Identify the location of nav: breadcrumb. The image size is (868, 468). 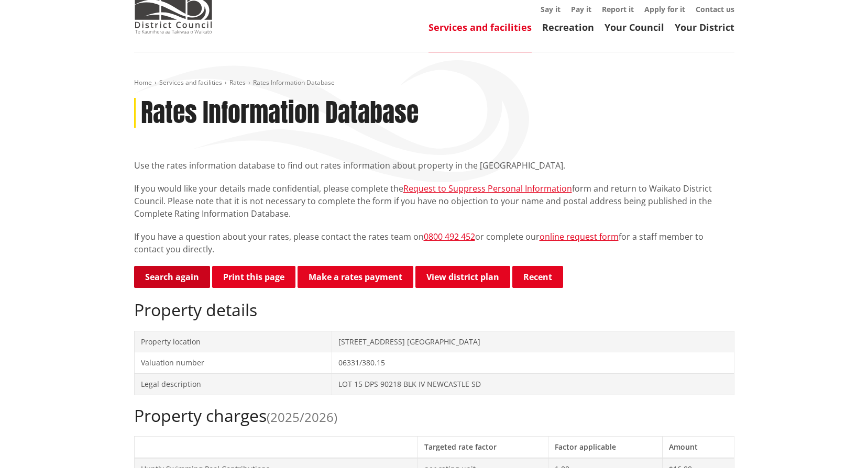
(434, 83).